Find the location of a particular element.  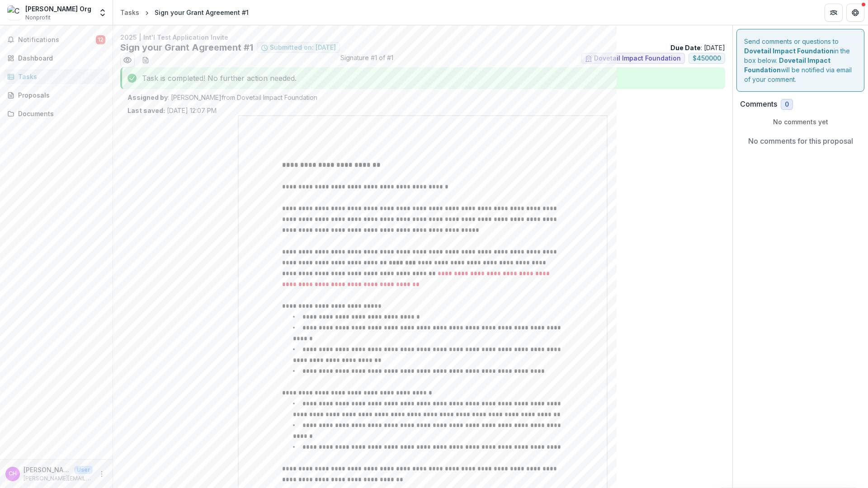

button: download-word-button is located at coordinates (146, 60).